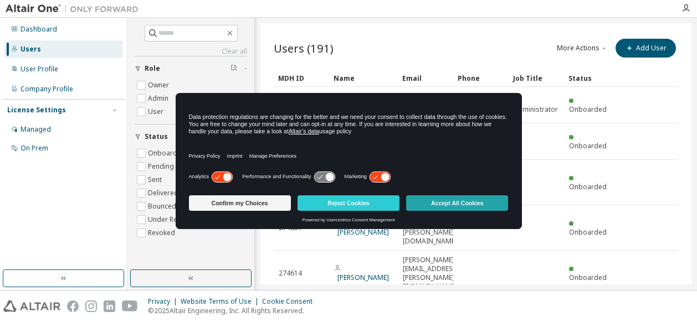  I want to click on span: Clear filter, so click(234, 69).